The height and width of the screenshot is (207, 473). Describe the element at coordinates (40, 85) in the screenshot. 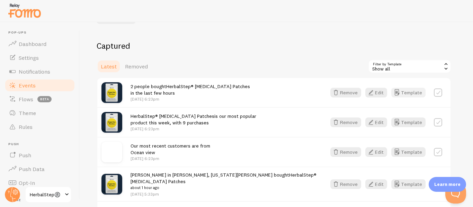

I see `a: Events` at that location.